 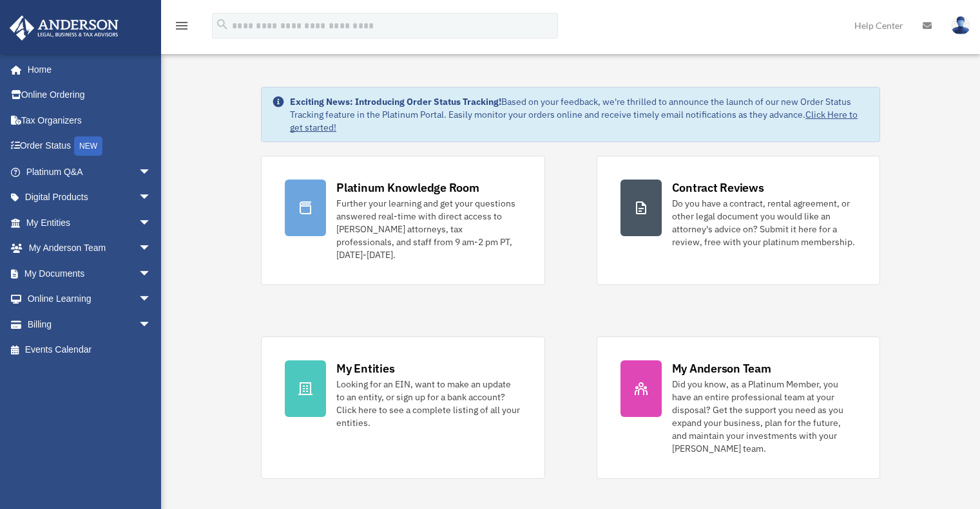 I want to click on strong: Exciting News: Introducing Order Status Tracking!, so click(x=396, y=101).